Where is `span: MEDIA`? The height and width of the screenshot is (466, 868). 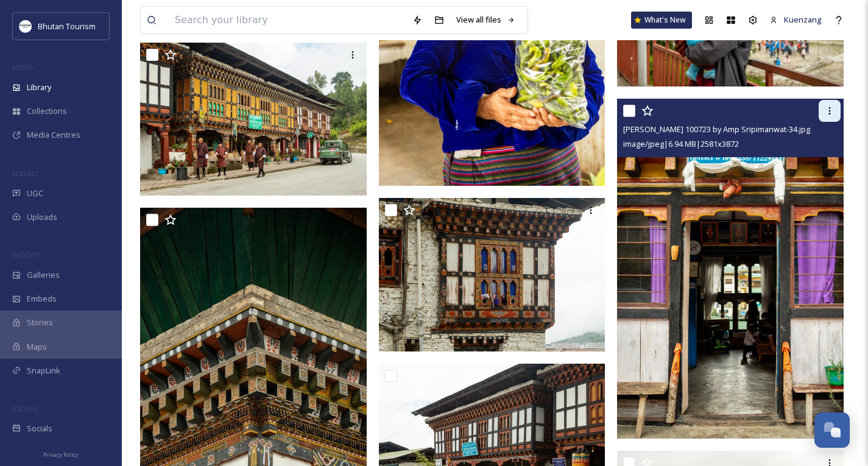 span: MEDIA is located at coordinates (22, 67).